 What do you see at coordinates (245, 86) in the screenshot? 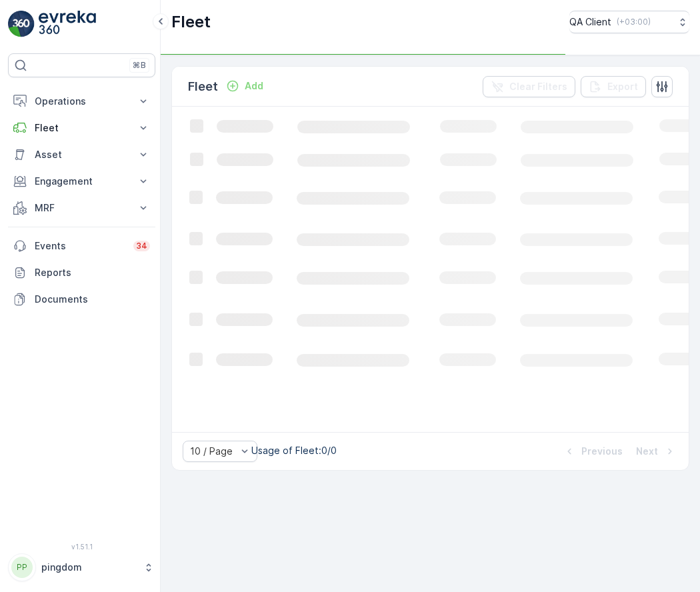
I see `button: Add` at bounding box center [245, 86].